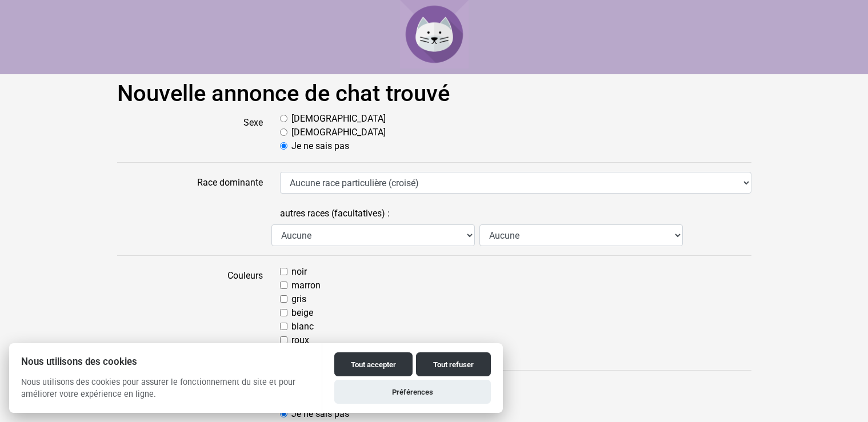  Describe the element at coordinates (302, 313) in the screenshot. I see `label: beige` at that location.